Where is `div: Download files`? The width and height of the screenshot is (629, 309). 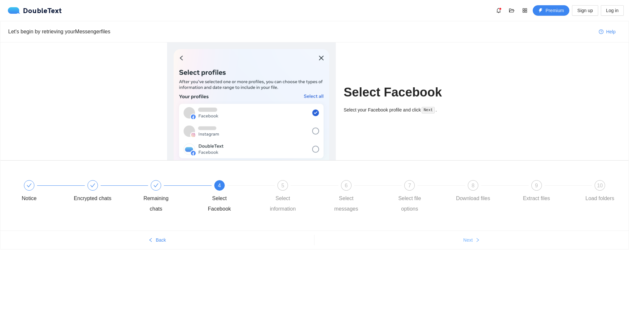
div: Download files is located at coordinates (473, 199).